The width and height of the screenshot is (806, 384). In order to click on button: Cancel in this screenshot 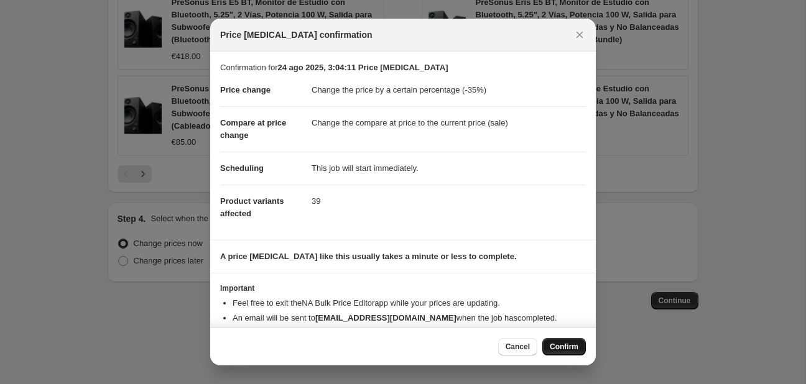, I will do `click(517, 347)`.